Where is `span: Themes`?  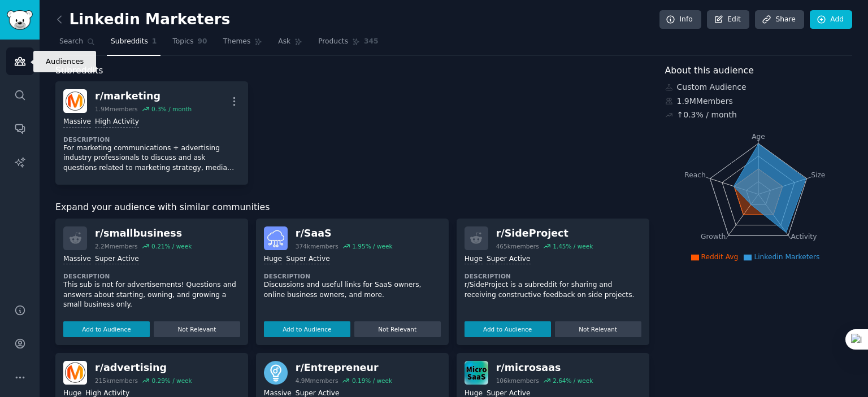
span: Themes is located at coordinates (236, 41).